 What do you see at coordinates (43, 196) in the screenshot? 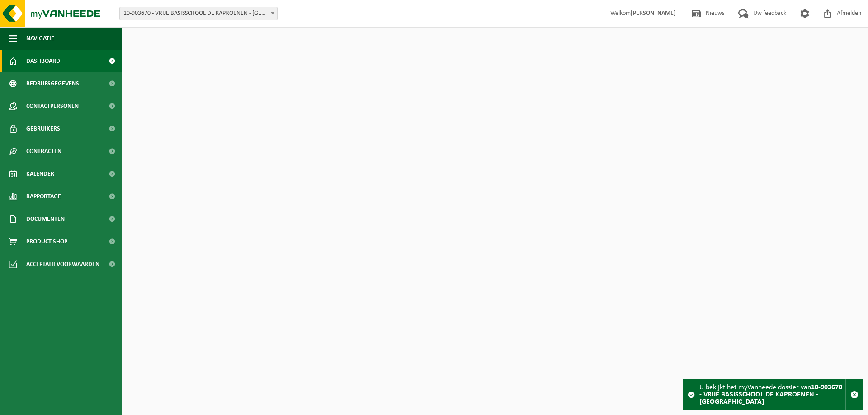
I see `span: Rapportage` at bounding box center [43, 196].